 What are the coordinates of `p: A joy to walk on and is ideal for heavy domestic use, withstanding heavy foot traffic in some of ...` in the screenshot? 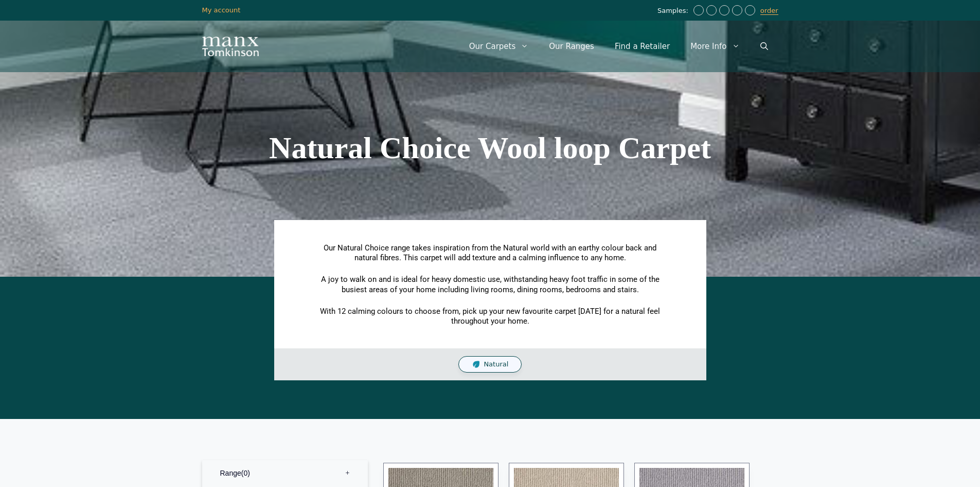 It's located at (491, 284).